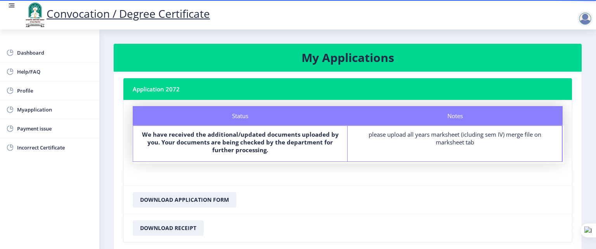 This screenshot has width=596, height=249. Describe the element at coordinates (240, 142) in the screenshot. I see `b: We have received the additional/updated documents uploaded by you. Your documents are being check...` at that location.